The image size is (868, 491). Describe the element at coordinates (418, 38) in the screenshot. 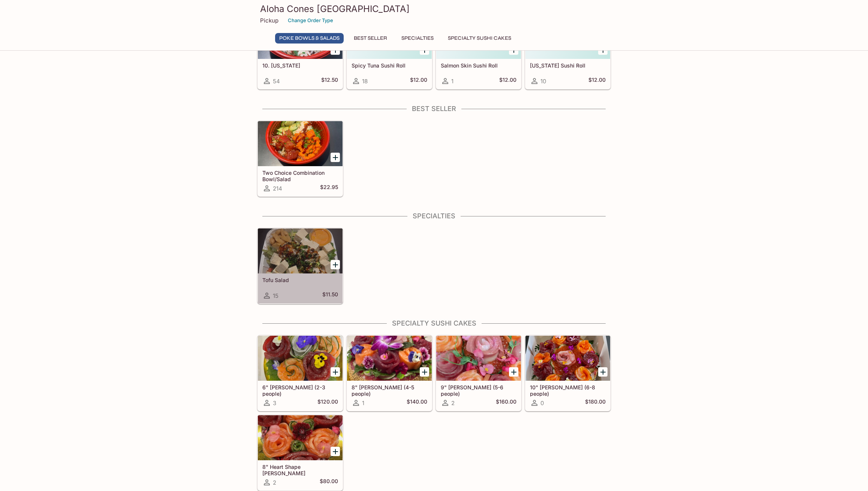

I see `button: Specialties` at that location.